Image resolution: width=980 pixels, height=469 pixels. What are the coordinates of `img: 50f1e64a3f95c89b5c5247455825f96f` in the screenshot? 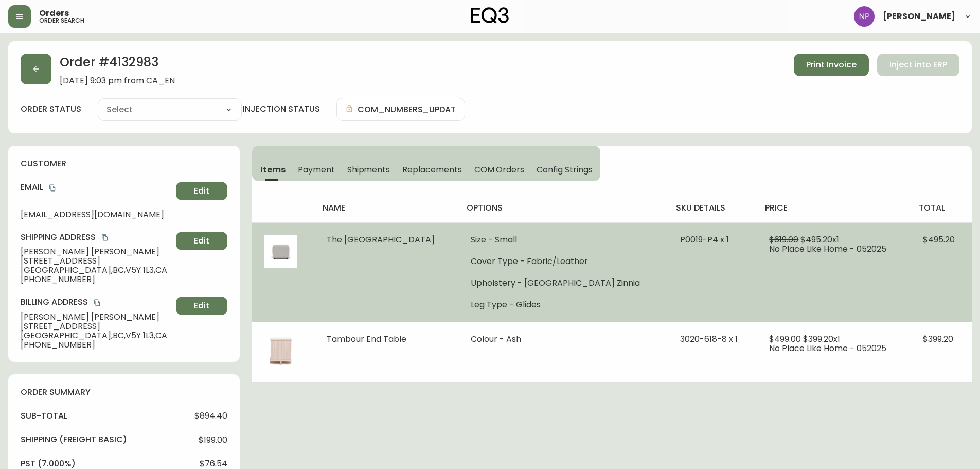 It's located at (864, 17).